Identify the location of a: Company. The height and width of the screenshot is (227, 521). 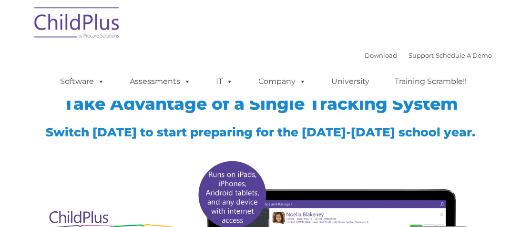
(282, 82).